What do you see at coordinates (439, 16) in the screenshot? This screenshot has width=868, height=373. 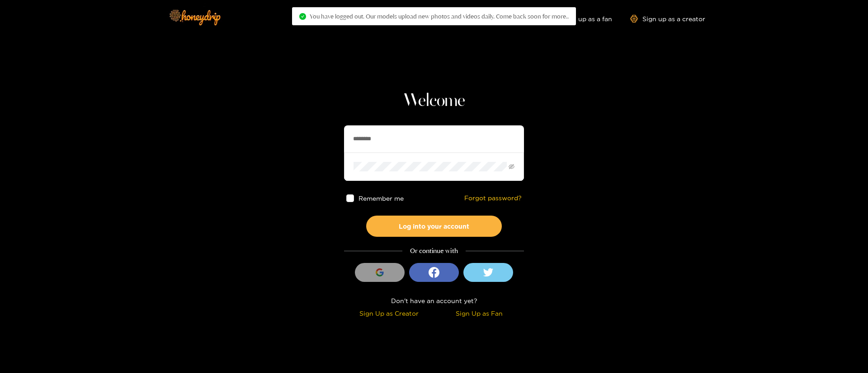 I see `span: You have logged out. Our models upload new photos and videos daily. Come back soon for more..` at bounding box center [439, 16].